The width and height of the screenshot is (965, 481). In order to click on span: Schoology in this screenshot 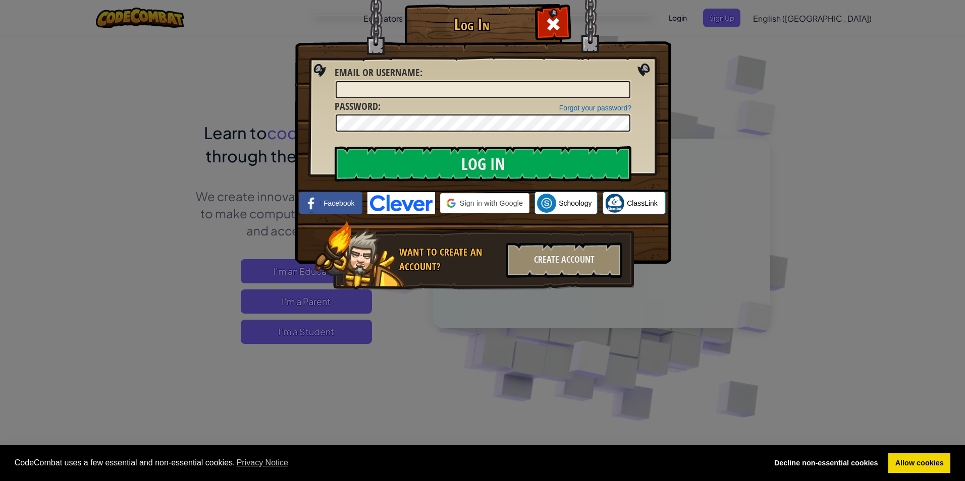, I will do `click(575, 203)`.